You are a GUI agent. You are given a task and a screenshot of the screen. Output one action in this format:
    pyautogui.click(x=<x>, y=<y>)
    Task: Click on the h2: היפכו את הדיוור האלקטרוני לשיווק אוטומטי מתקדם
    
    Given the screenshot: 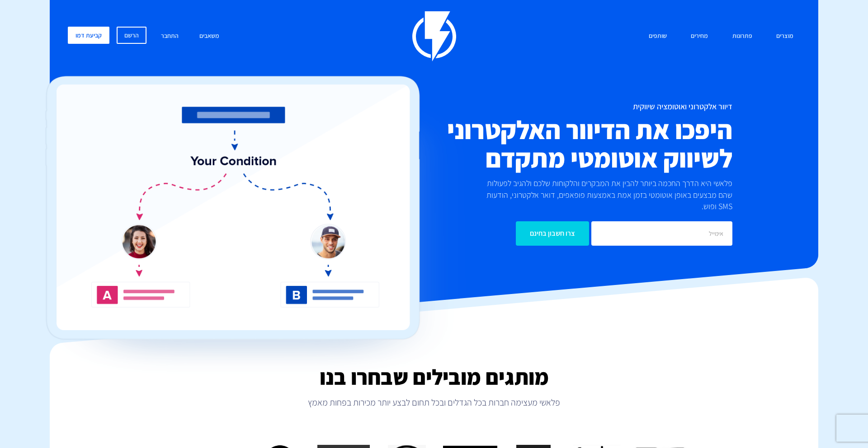 What is the action you would take?
    pyautogui.click(x=556, y=144)
    